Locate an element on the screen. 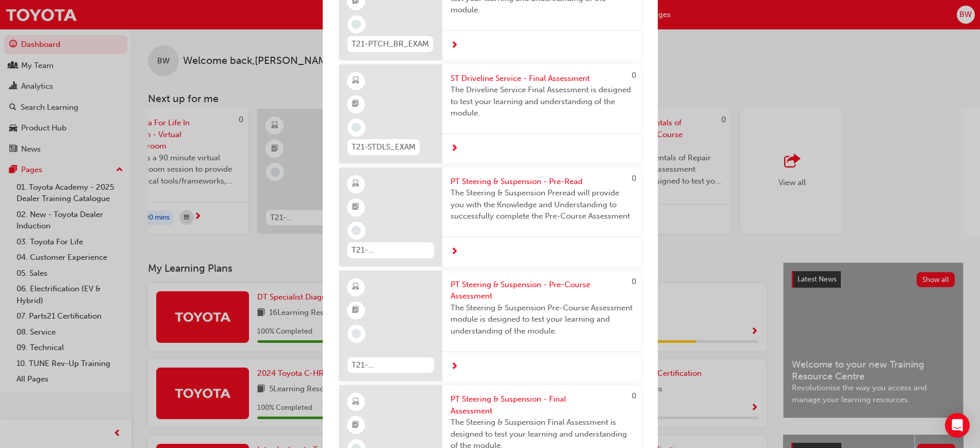 This screenshot has width=980, height=448. span: The Steering & Suspension Preread will provide you with the Knowledge and Understanding to succes... is located at coordinates (542, 205).